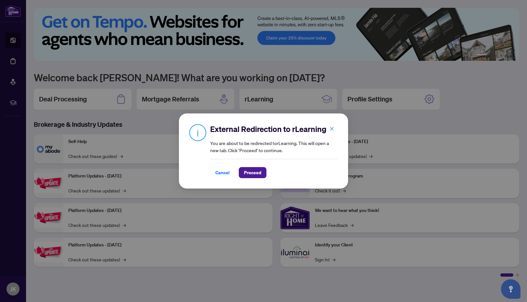 This screenshot has height=302, width=527. I want to click on button: Open asap, so click(511, 289).